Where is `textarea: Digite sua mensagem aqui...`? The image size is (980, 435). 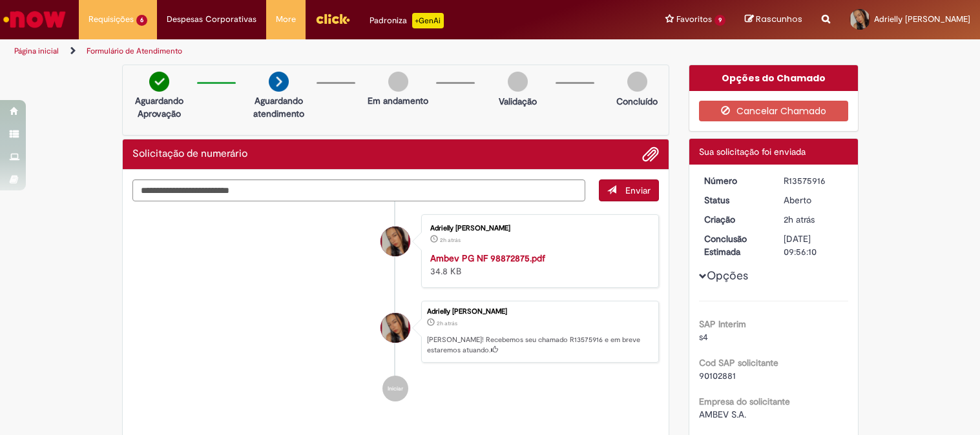
textarea: Digite sua mensagem aqui... is located at coordinates (359, 190).